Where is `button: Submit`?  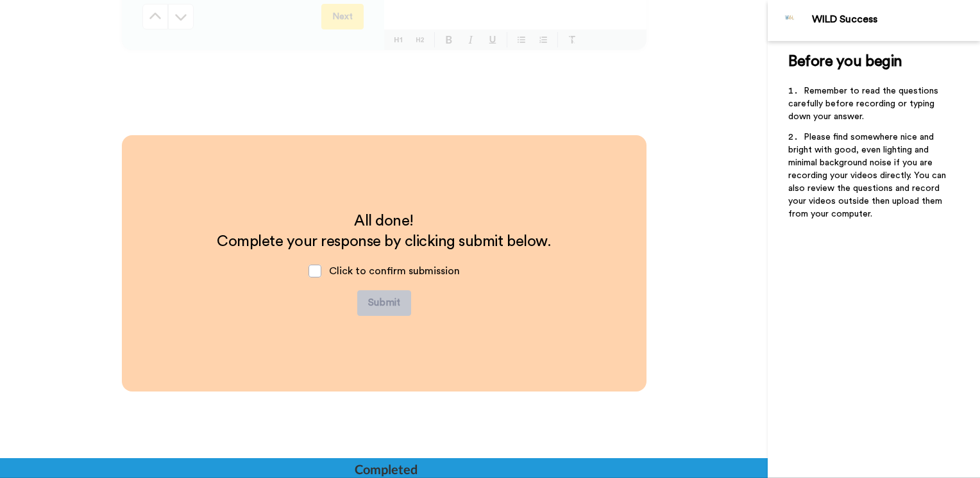 button: Submit is located at coordinates (384, 303).